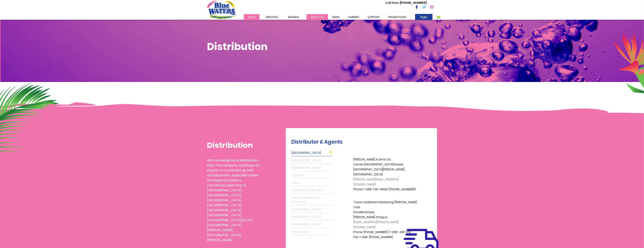  Describe the element at coordinates (222, 10) in the screenshot. I see `a: store logo` at that location.